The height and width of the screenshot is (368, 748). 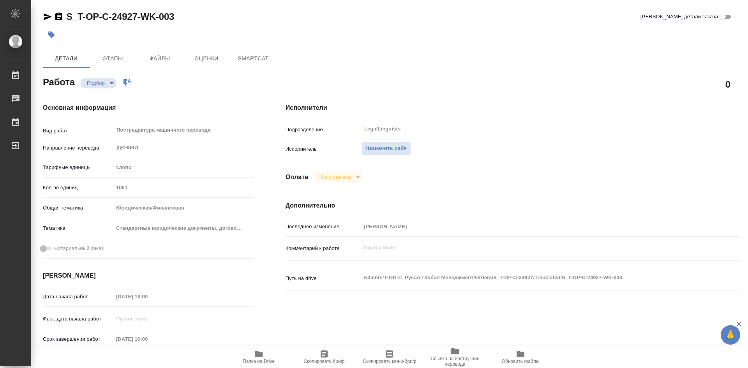 I want to click on span: Этапы, so click(x=113, y=58).